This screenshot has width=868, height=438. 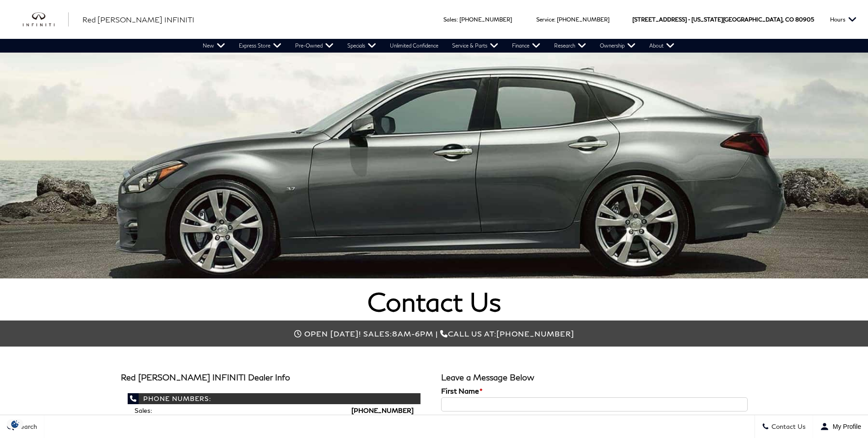 What do you see at coordinates (15, 424) in the screenshot?
I see `section: Click to Open Cookie Consent Modal` at bounding box center [15, 424].